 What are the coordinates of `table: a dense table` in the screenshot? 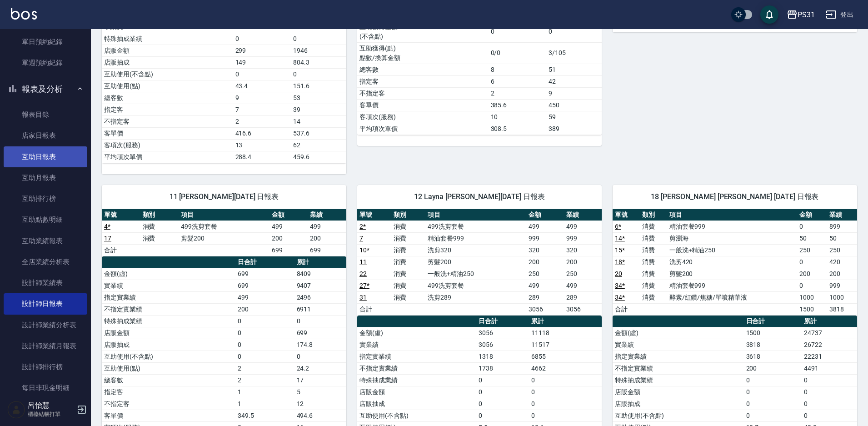 It's located at (479, 262).